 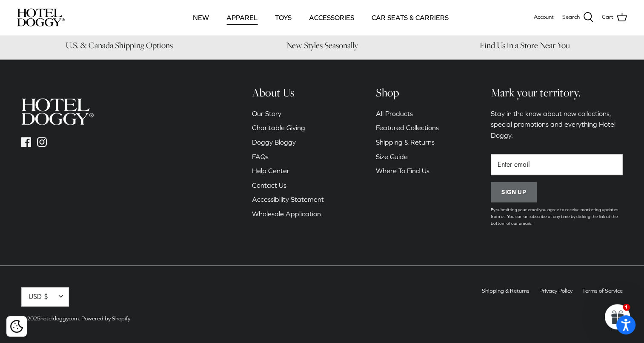 What do you see at coordinates (278, 127) in the screenshot?
I see `a: Charitable Giving` at bounding box center [278, 127].